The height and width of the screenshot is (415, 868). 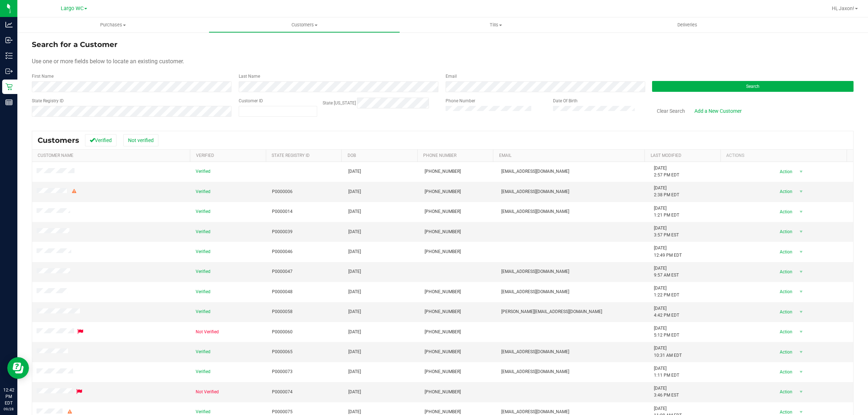 What do you see at coordinates (282, 211) in the screenshot?
I see `span: P0000014` at bounding box center [282, 211].